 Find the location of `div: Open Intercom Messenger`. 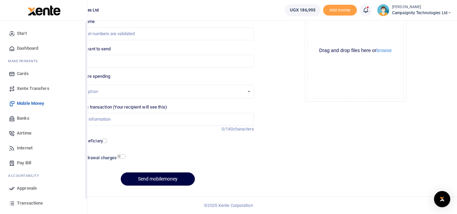

div: Open Intercom Messenger is located at coordinates (442, 199).